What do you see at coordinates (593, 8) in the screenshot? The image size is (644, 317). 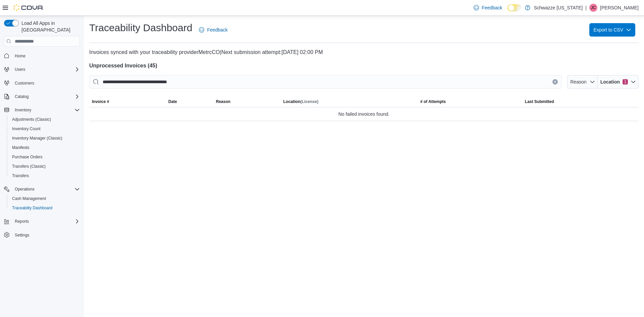 I see `span: JC` at bounding box center [593, 8].